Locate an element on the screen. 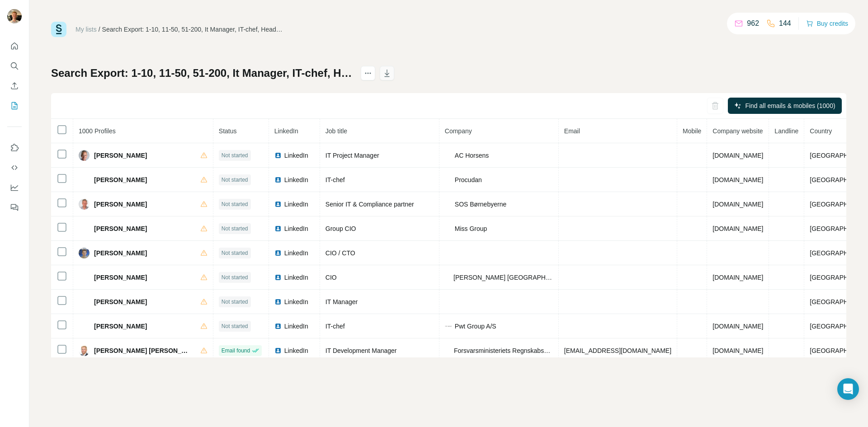 This screenshot has height=427, width=868. button: Use Surfe on LinkedIn is located at coordinates (14, 148).